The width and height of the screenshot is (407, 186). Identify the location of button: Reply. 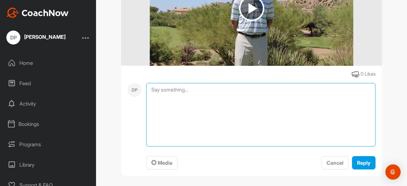
(364, 163).